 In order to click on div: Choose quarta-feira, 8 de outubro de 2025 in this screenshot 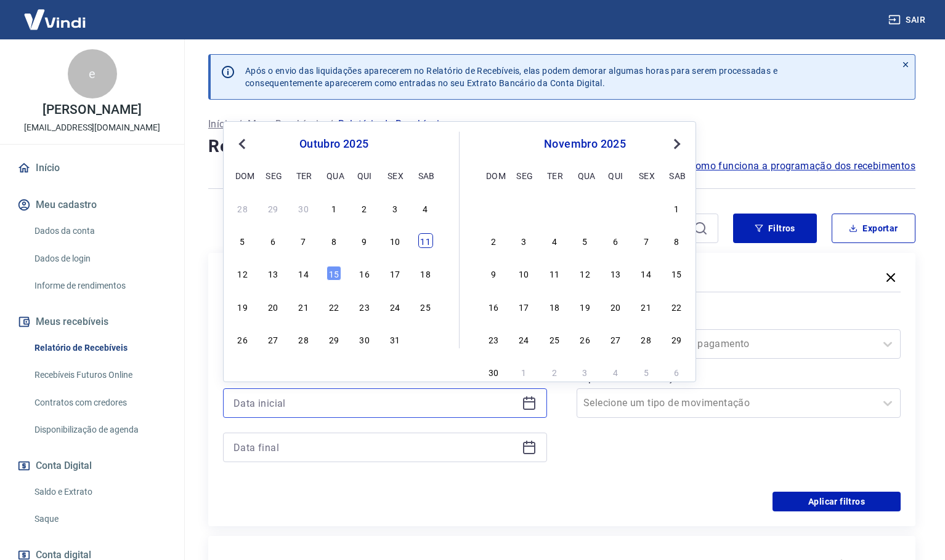, I will do `click(333, 240)`.